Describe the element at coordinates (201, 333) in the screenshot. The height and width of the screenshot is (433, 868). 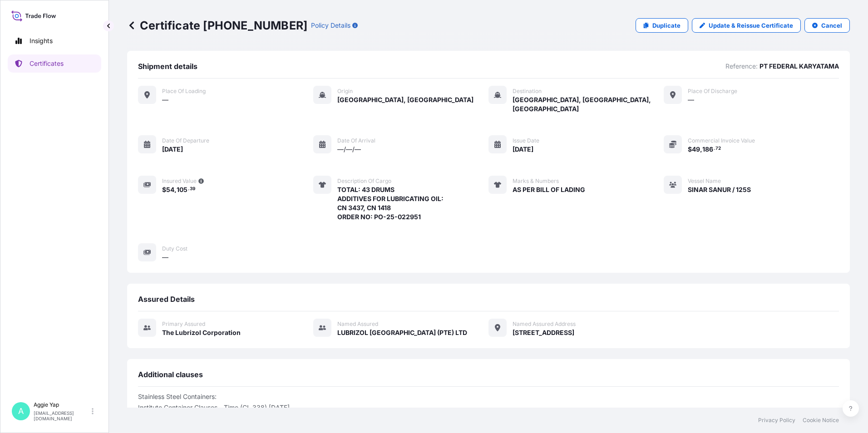
I see `span: The Lubrizol Corporation` at that location.